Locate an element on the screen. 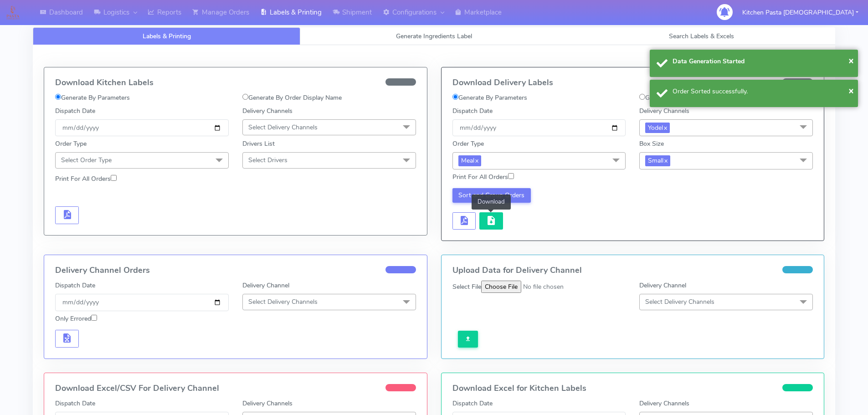  span: Labels & Printing is located at coordinates (166, 36).